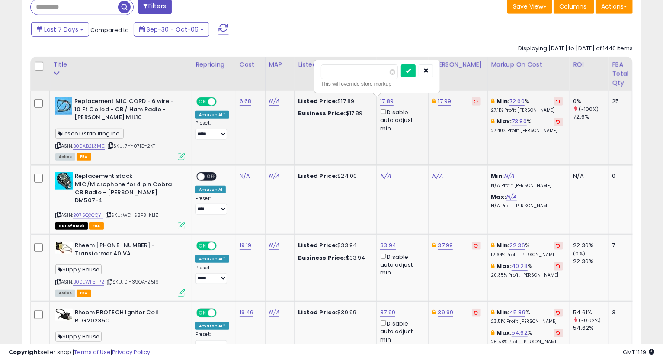  I want to click on th: The percentage added to the cost of goods (COGS) that forms the calculator for Min & Max prices., so click(529, 74).